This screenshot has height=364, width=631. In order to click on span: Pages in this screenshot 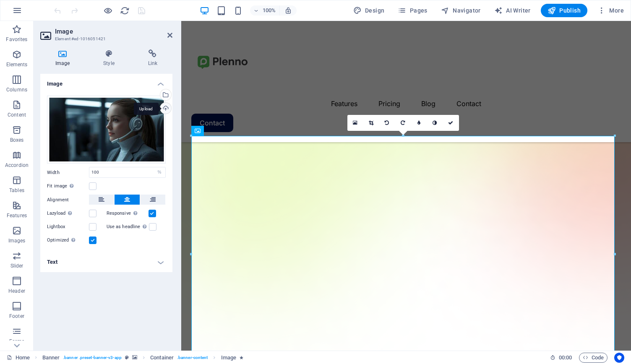, I will do `click(412, 11)`.